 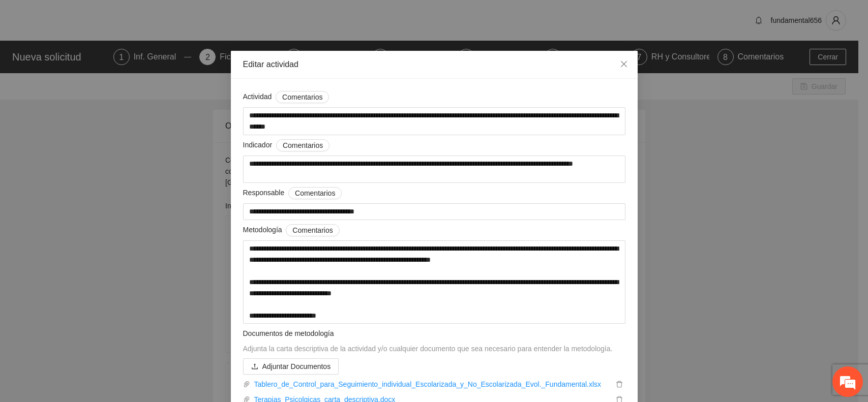 What do you see at coordinates (292, 230) in the screenshot?
I see `span: Metodología` at bounding box center [292, 230].